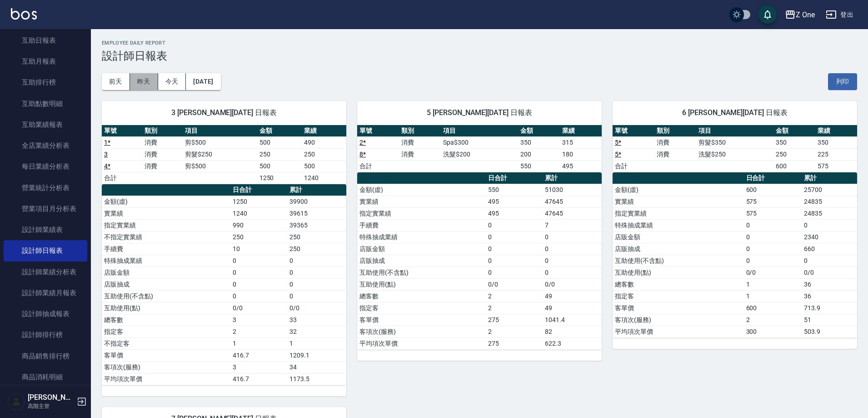 The image size is (868, 418). I want to click on td: 24835, so click(830, 213).